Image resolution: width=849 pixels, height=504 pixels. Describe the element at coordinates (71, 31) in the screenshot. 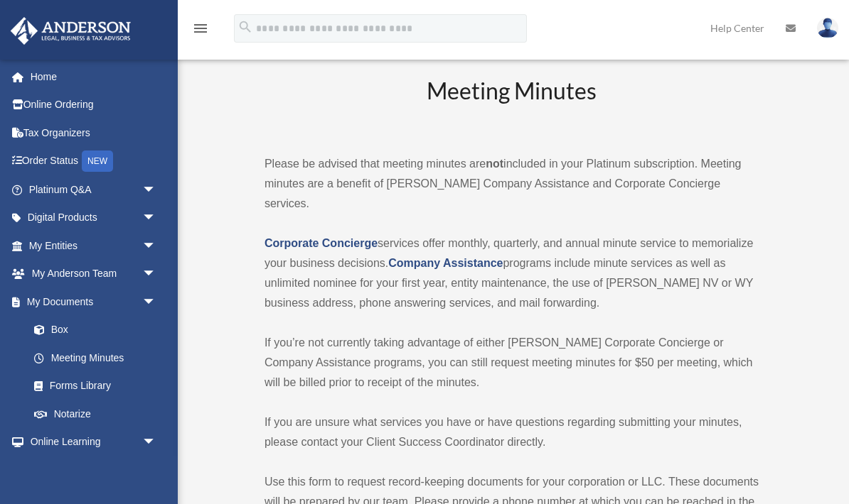

I see `img: Anderson Advisors Platinum Portal` at that location.